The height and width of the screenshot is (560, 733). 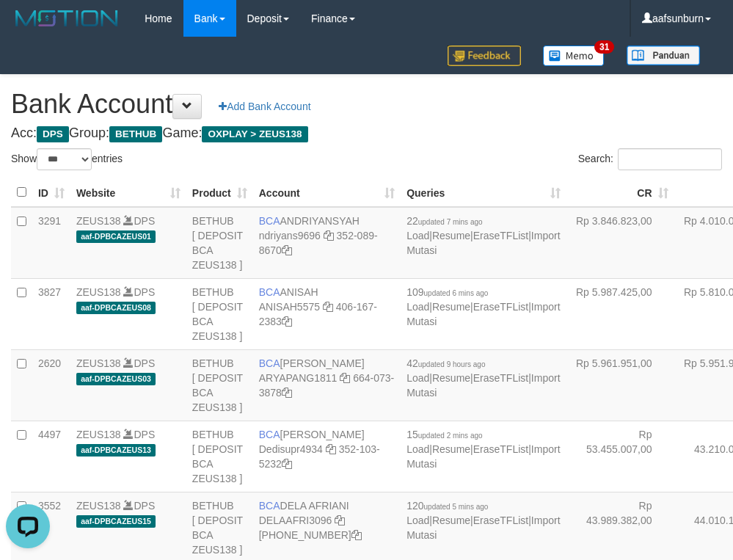 I want to click on a: 31, so click(x=574, y=55).